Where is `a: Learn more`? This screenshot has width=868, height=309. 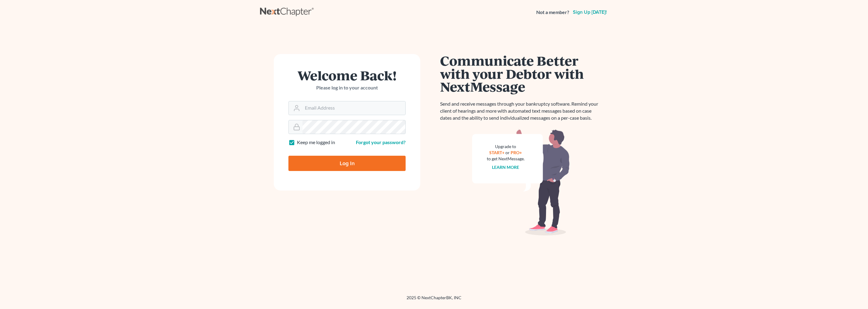 a: Learn more is located at coordinates (506, 167).